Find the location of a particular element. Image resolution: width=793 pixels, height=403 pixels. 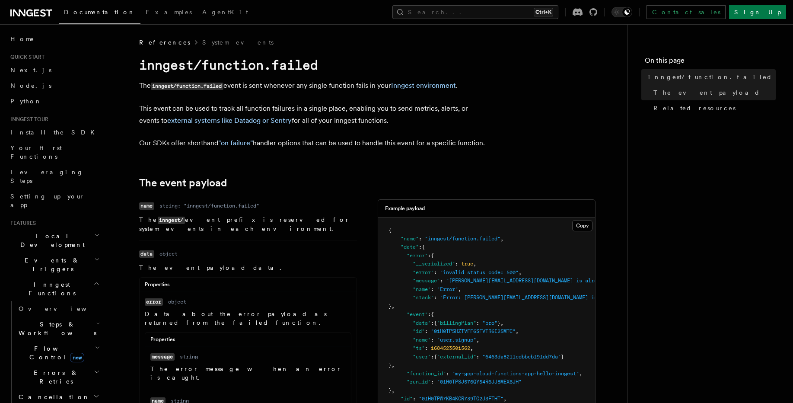

span: "my-gcp-cloud-functions-app-hello-inngest" is located at coordinates (515, 373).